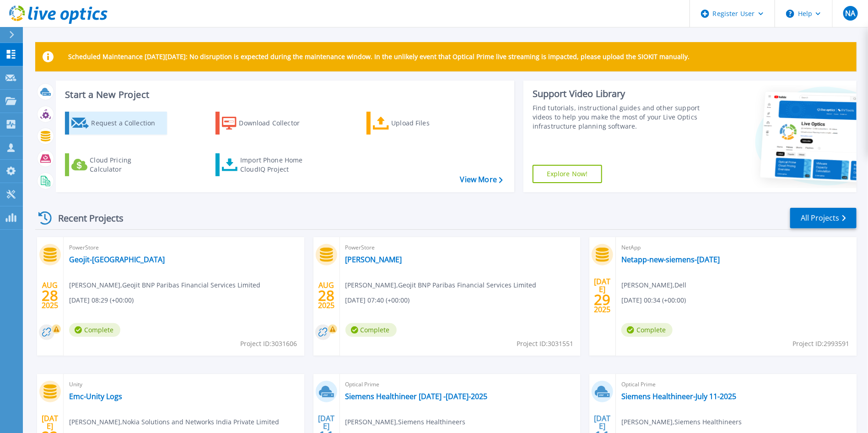 This screenshot has height=433, width=868. What do you see at coordinates (821, 344) in the screenshot?
I see `span: Project ID: 2993591` at bounding box center [821, 344].